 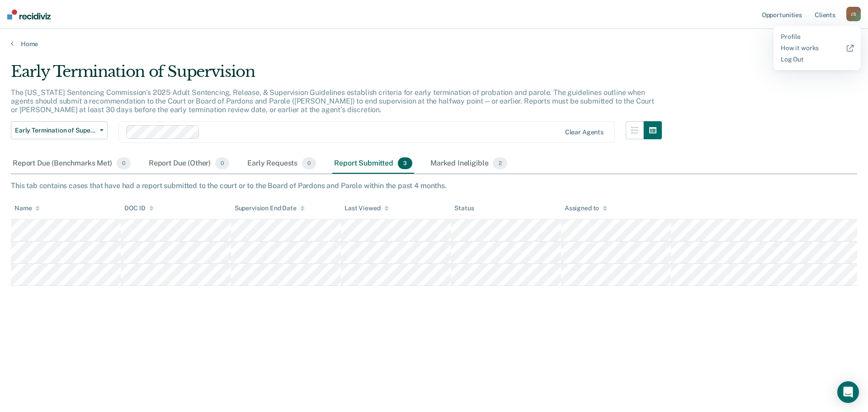 What do you see at coordinates (469, 164) in the screenshot?
I see `div: Marked Ineligible2` at bounding box center [469, 164].